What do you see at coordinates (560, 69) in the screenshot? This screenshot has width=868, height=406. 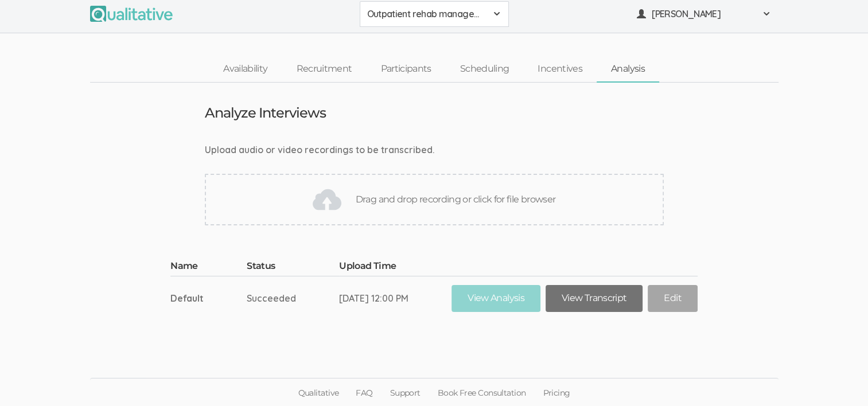 I see `a: Incentives` at bounding box center [560, 69].